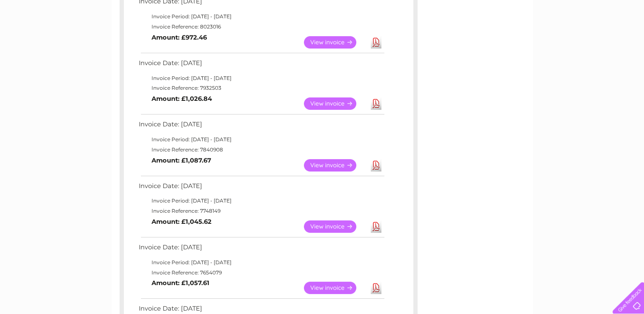  Describe the element at coordinates (261, 150) in the screenshot. I see `td: Invoice Reference: 7840908` at that location.